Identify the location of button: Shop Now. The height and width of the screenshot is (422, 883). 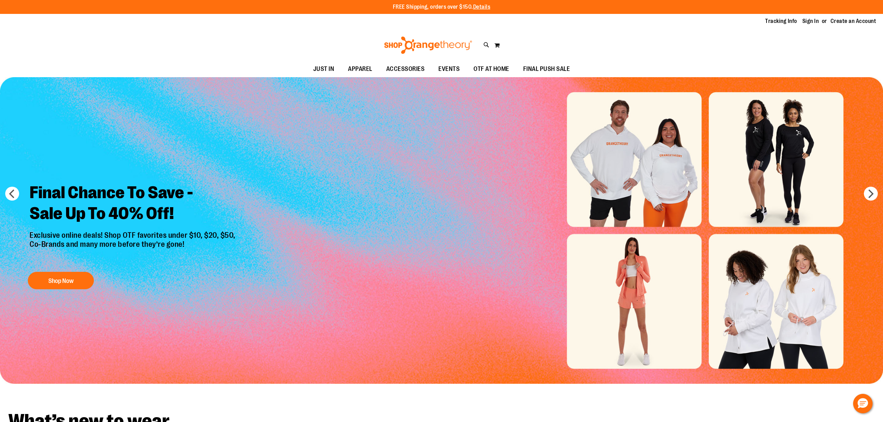
(61, 281).